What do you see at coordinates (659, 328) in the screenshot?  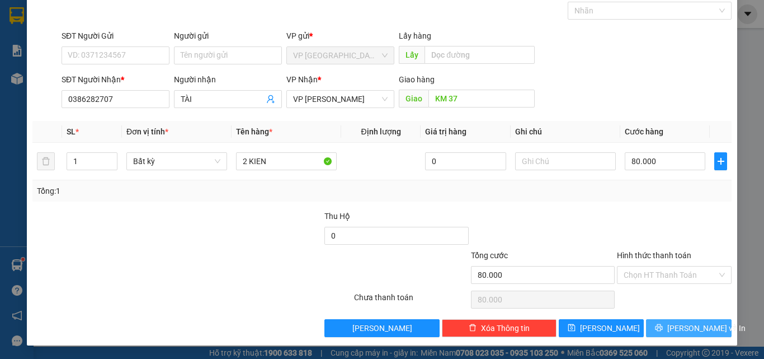 I see `span: printer` at bounding box center [659, 328].